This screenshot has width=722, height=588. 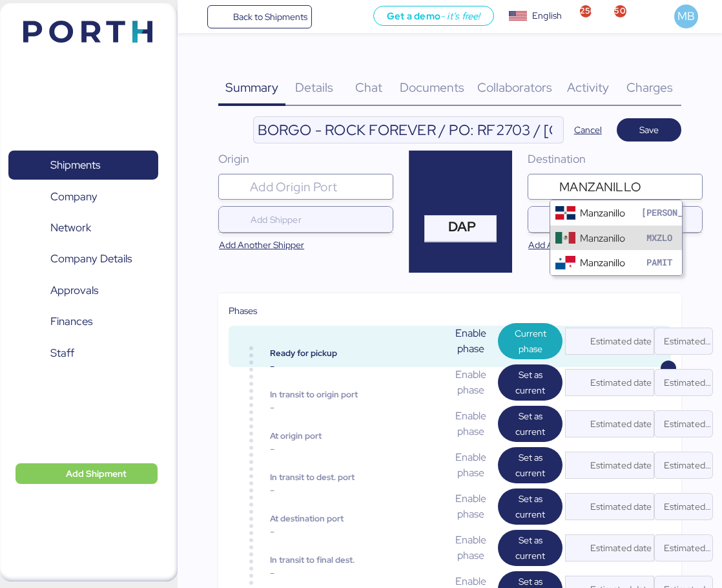 I want to click on button: Save, so click(x=649, y=130).